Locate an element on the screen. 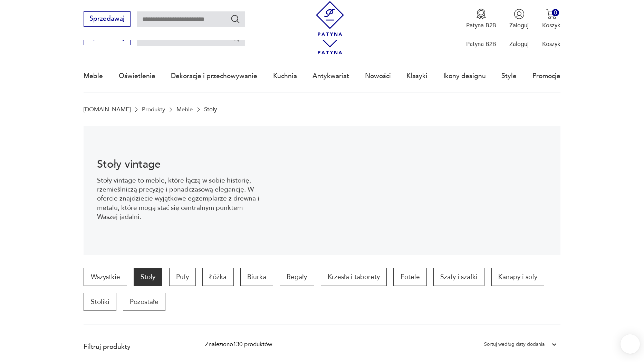  img: Ikona koszyka is located at coordinates (551, 14).